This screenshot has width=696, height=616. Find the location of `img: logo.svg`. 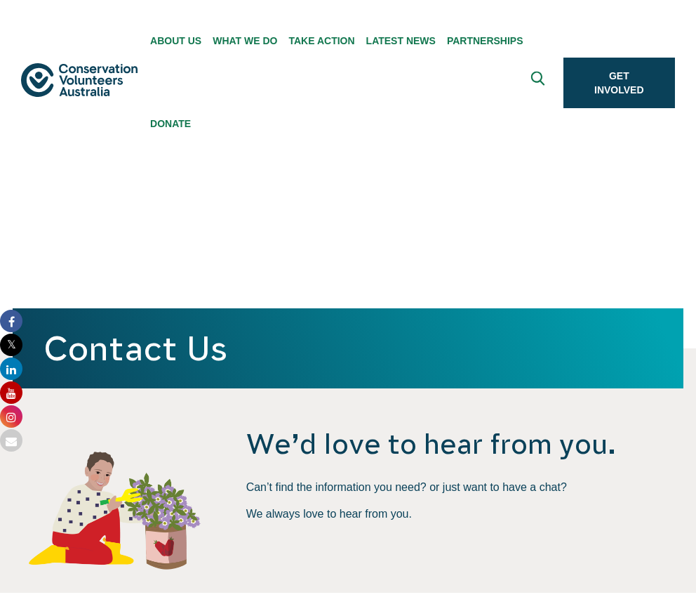

img: logo.svg is located at coordinates (79, 80).